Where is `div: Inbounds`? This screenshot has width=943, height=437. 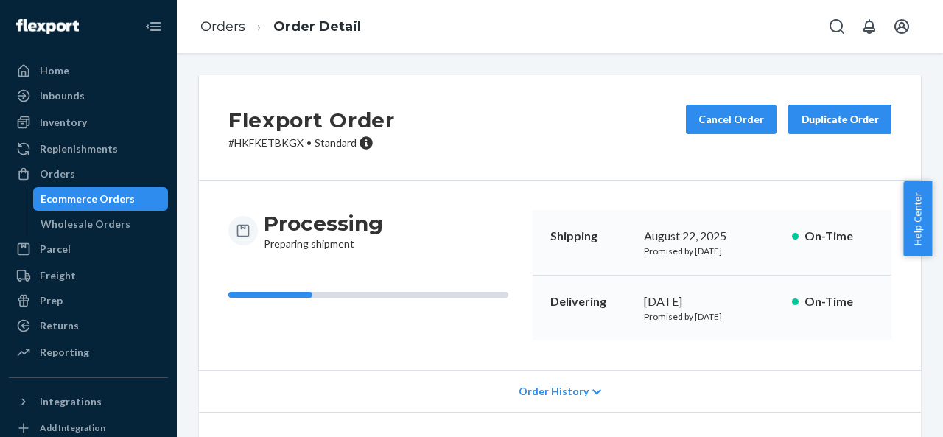
div: Inbounds is located at coordinates (62, 96).